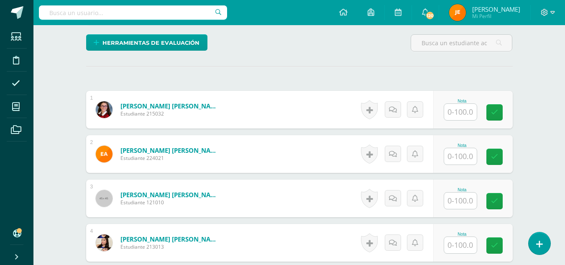 This screenshot has height=265, width=565. I want to click on span: Estudiante 121010, so click(171, 202).